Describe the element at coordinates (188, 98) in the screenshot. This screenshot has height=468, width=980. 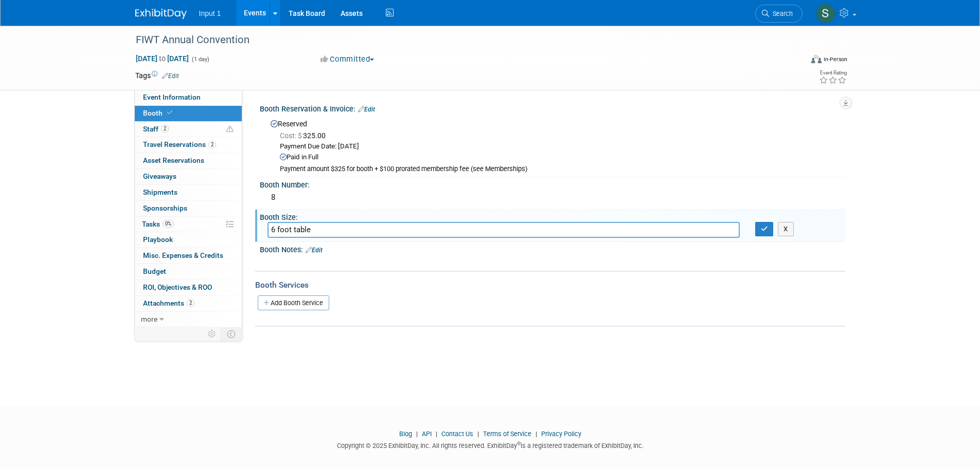
I see `a: Event Information` at that location.